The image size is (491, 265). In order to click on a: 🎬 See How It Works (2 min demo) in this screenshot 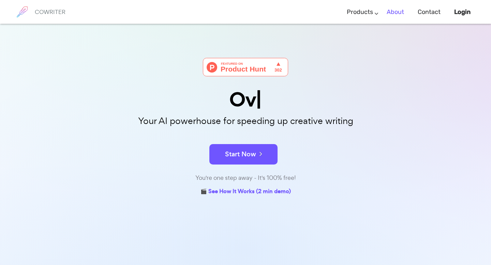, I will do `click(245, 192)`.